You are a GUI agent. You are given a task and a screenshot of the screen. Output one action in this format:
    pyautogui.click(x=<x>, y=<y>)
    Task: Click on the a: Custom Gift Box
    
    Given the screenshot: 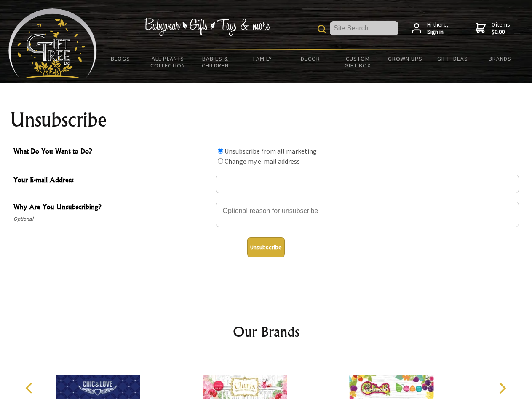 What is the action you would take?
    pyautogui.click(x=358, y=62)
    